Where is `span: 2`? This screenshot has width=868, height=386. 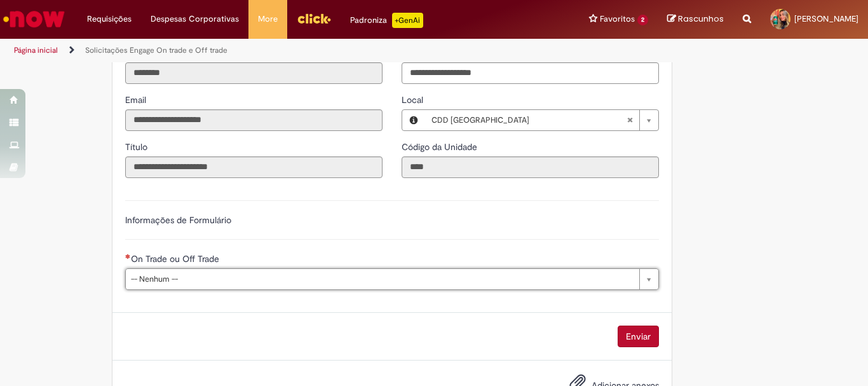
span: 2 is located at coordinates (643, 20).